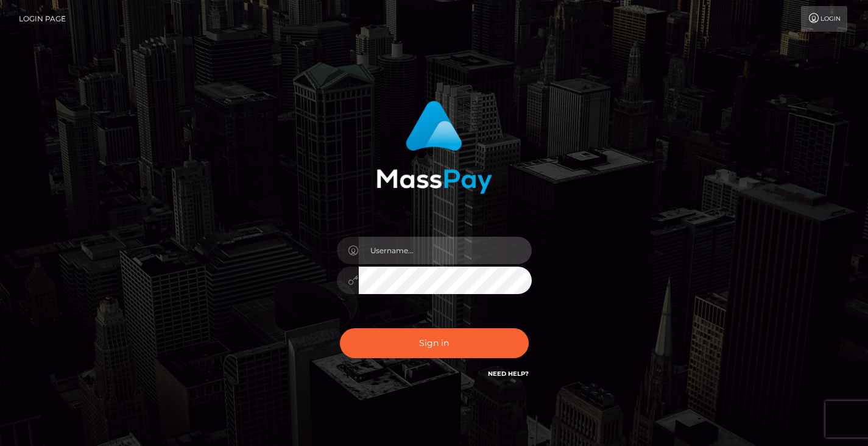  What do you see at coordinates (42, 19) in the screenshot?
I see `a: Login Page` at bounding box center [42, 19].